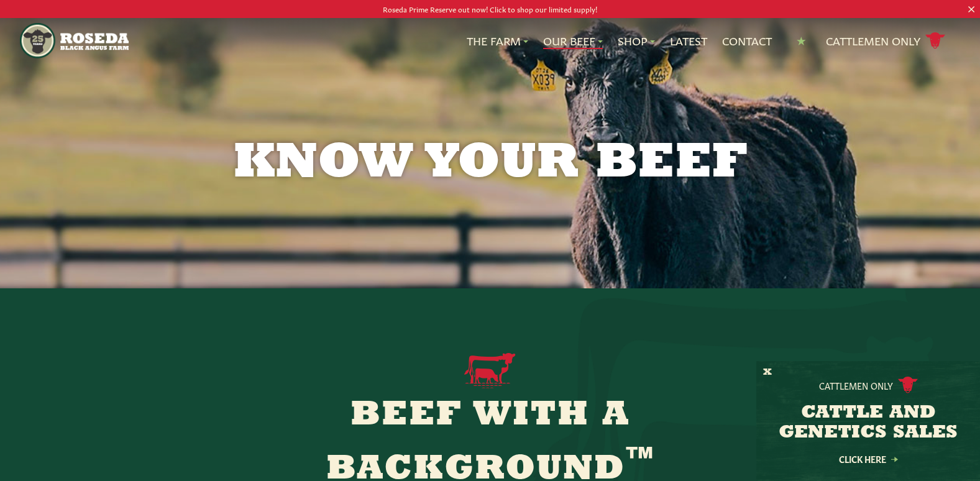 This screenshot has height=481, width=980. Describe the element at coordinates (75, 40) in the screenshot. I see `img: https://roseda.com/wp-content/uploads/2021/05/roseda-25-header.png` at that location.